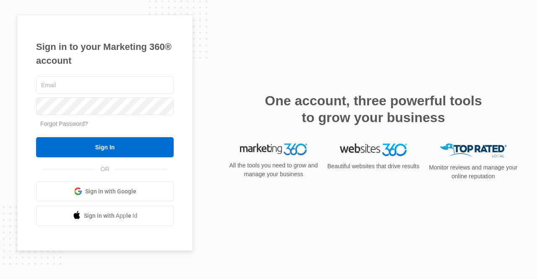 This screenshot has height=279, width=537. Describe the element at coordinates (473, 172) in the screenshot. I see `p: Monitor reviews and manage your online reputation` at that location.